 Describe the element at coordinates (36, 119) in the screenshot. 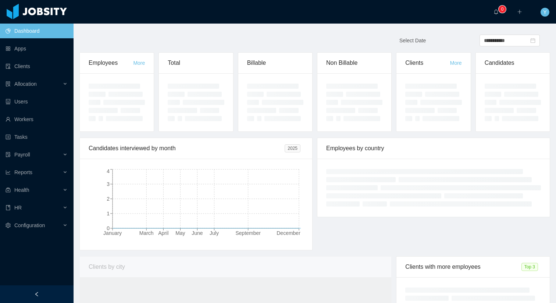

I see `a: icon: userWorkers` at that location.